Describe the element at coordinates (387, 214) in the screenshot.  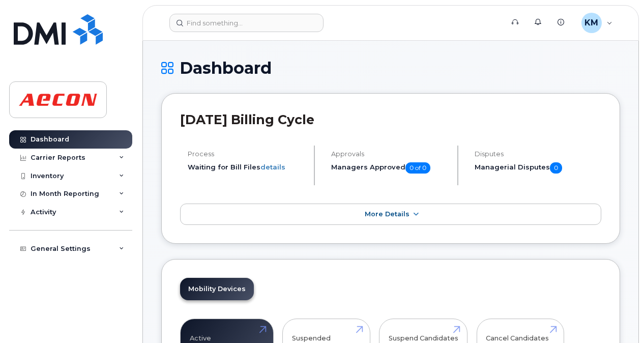
I see `span: More Details` at that location.